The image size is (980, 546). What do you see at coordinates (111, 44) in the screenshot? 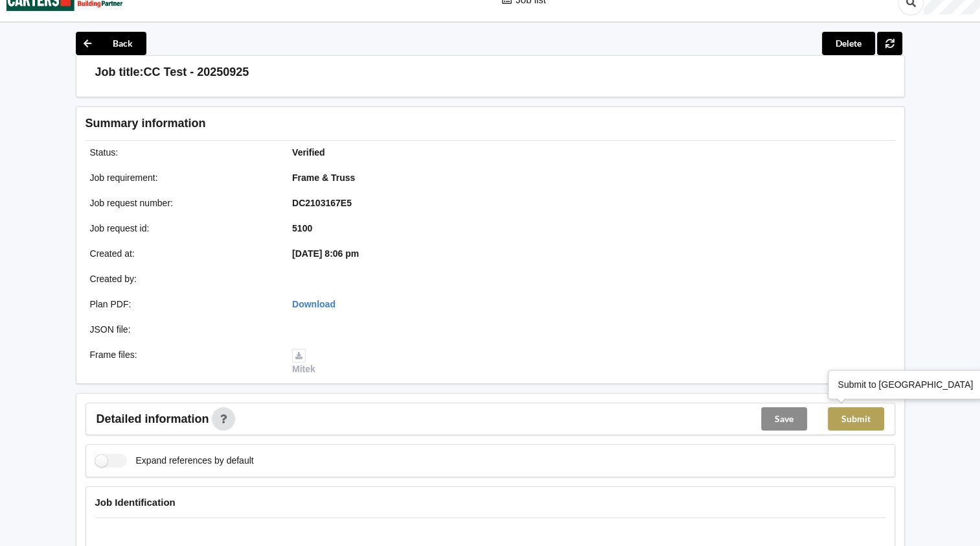
I see `button: Back` at bounding box center [111, 44].